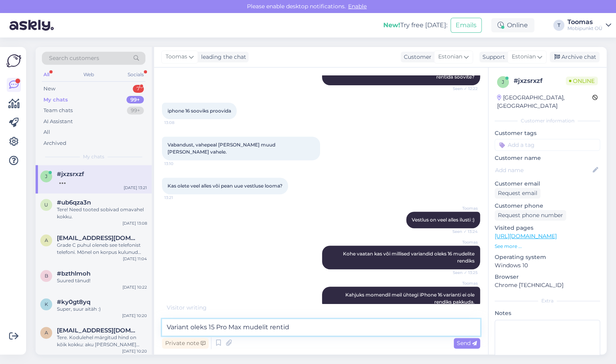 Image resolution: width=616 pixels, height=364 pixels. Describe the element at coordinates (98, 238) in the screenshot. I see `span: andravisnap@gmail.com` at that location.